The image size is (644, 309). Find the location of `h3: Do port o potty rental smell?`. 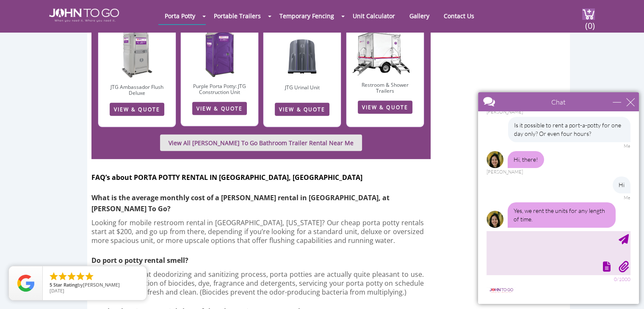

h3: Do port o potty rental smell? is located at coordinates (252, 257).